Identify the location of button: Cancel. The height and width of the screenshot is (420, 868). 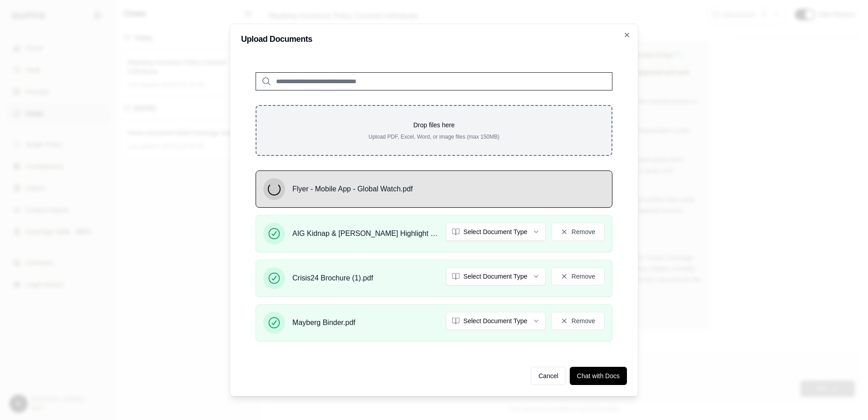
(548, 376).